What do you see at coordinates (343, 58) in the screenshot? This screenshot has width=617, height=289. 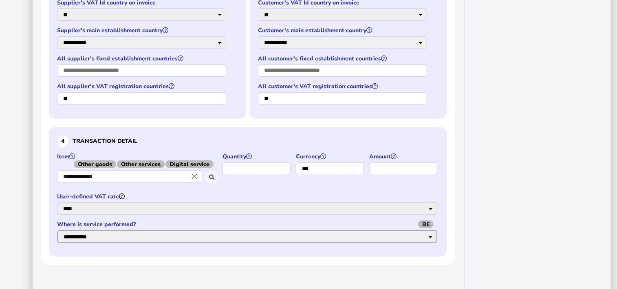 I see `label: All customer's fixed establishment countries` at bounding box center [343, 58].